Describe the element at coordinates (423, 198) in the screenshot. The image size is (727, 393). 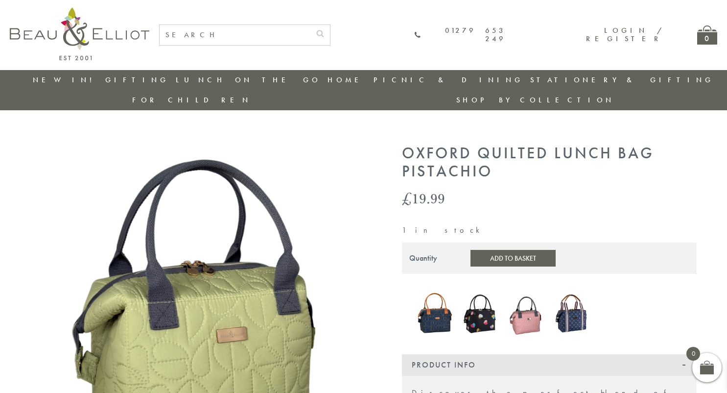
I see `bdi: 19.99` at that location.